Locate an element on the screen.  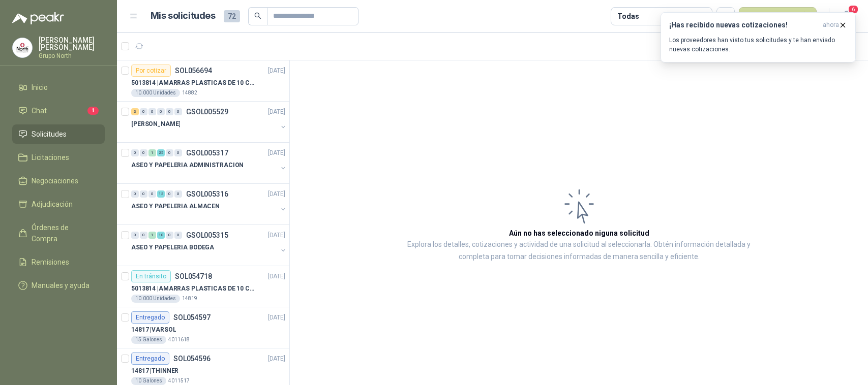
button: Nueva solicitud is located at coordinates (777, 16).